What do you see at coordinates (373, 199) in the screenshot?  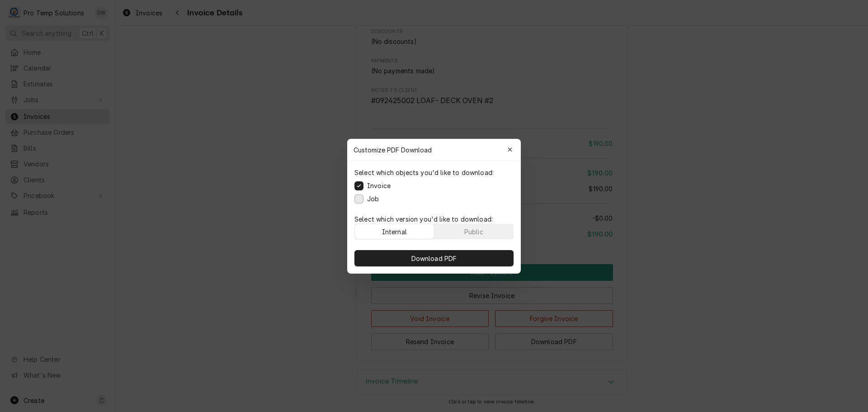 I see `label: Job` at bounding box center [373, 199].